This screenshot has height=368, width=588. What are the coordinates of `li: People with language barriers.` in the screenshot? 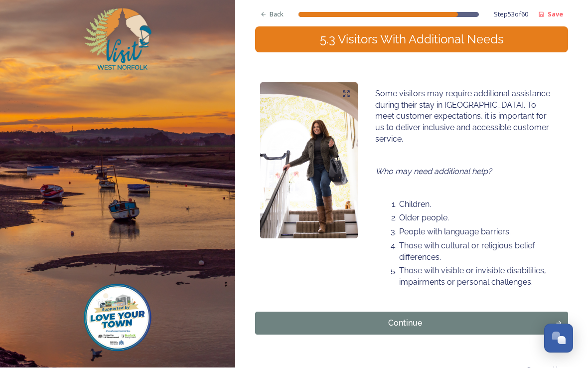 It's located at (471, 232).